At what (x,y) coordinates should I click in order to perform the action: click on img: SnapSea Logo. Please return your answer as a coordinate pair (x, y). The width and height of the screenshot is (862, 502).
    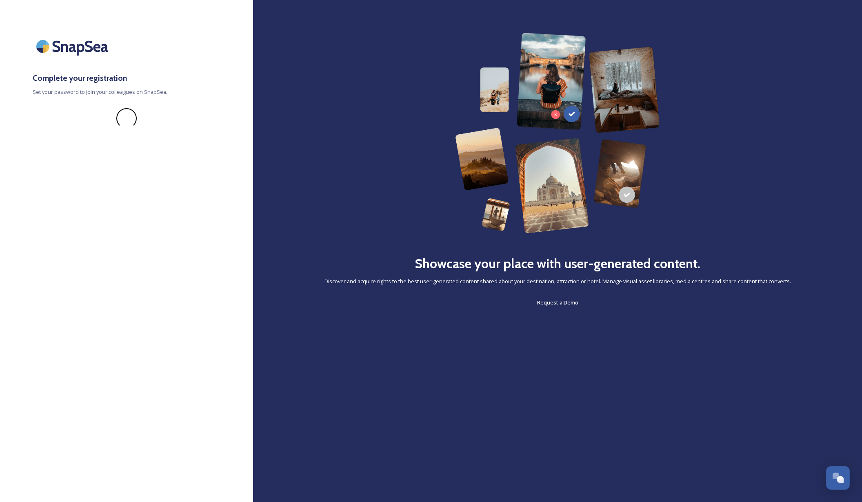
    Looking at the image, I should click on (73, 46).